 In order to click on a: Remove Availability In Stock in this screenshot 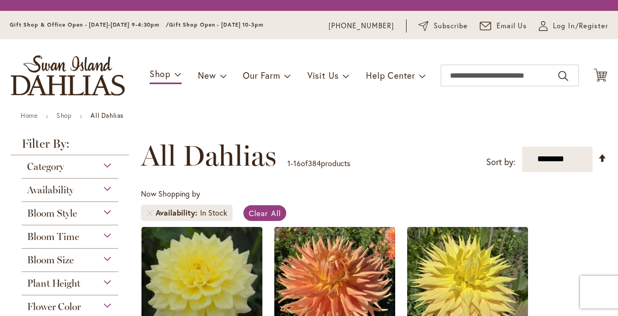, I will do `click(150, 213)`.